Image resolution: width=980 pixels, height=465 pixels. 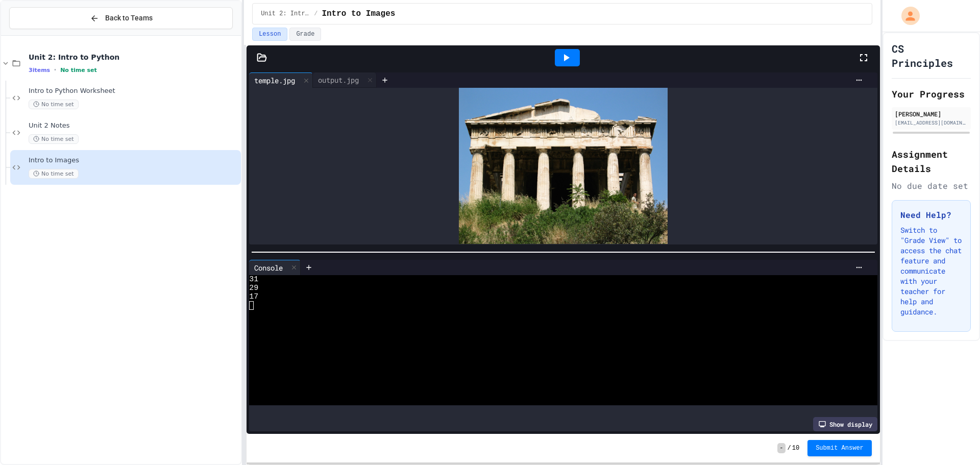 I want to click on h2: Assignment Details, so click(x=931, y=162).